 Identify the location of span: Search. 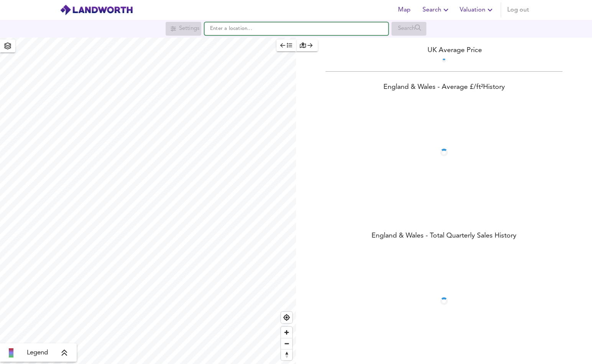
(437, 10).